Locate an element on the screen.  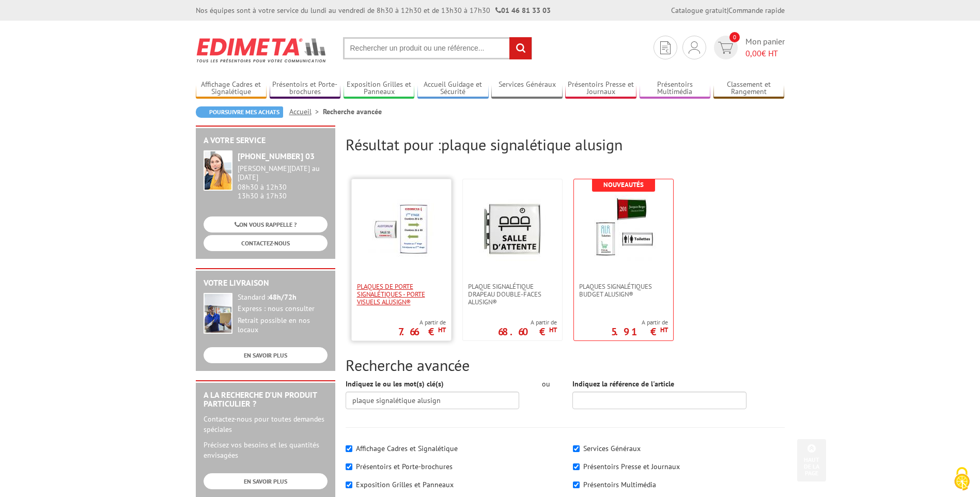
input: Rechercher un produit ou une référence... is located at coordinates (438, 48).